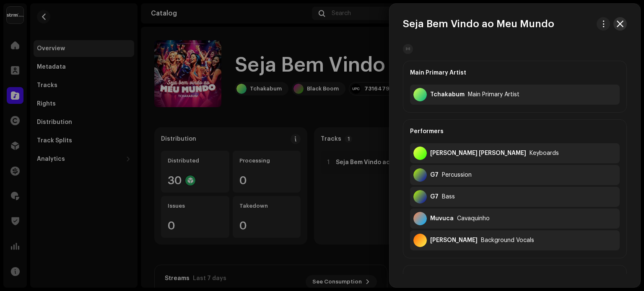  Describe the element at coordinates (474, 219) in the screenshot. I see `div: Cavaquinho` at that location.